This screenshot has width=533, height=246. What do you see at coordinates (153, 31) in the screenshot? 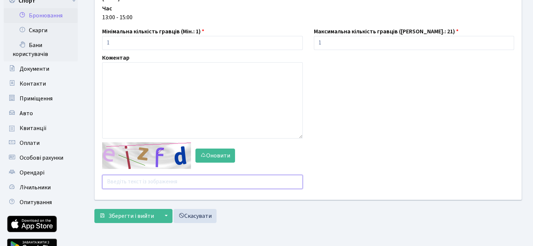
I see `label: Мінімальна кількість гравців (Мін.: 1)` at bounding box center [153, 31].